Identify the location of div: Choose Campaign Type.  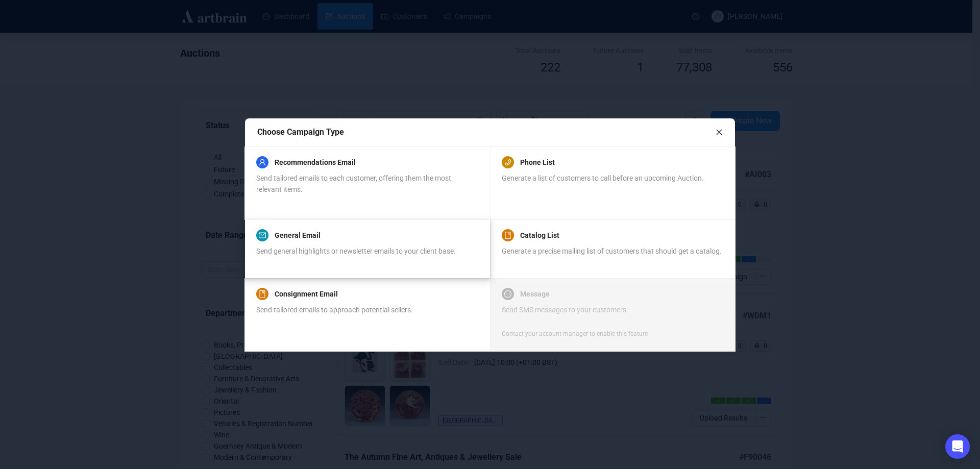
(487, 132).